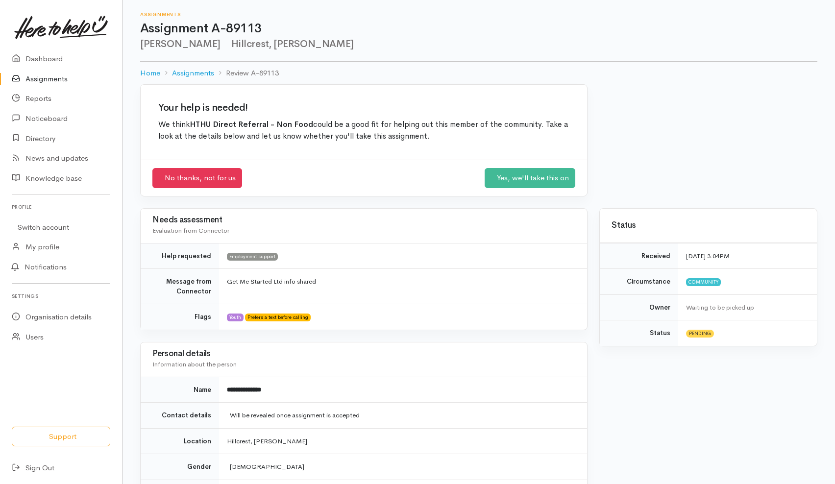 The image size is (835, 484). What do you see at coordinates (180, 390) in the screenshot?
I see `td: Name` at bounding box center [180, 390].